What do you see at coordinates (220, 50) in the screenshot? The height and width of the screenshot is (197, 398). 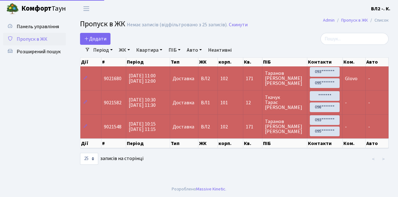 I see `a: Неактивні` at bounding box center [220, 50].